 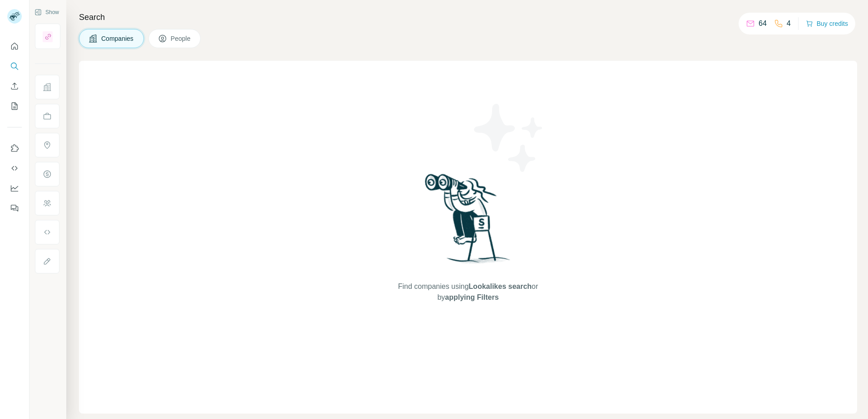 I want to click on button: Dashboard, so click(x=15, y=188).